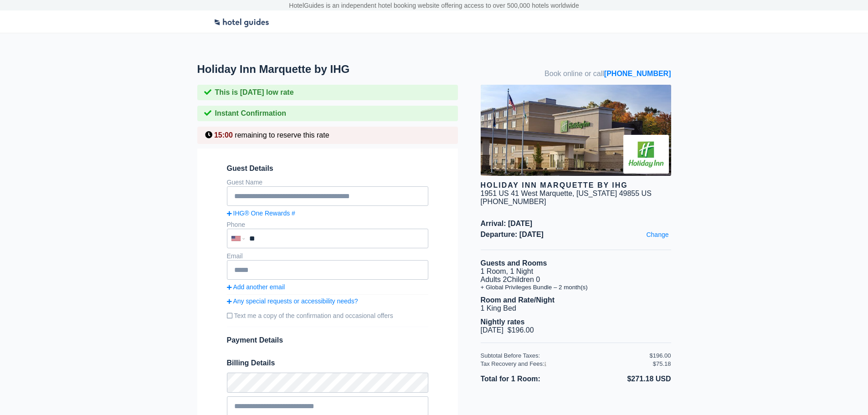 The height and width of the screenshot is (415, 868). What do you see at coordinates (646, 193) in the screenshot?
I see `span: US` at bounding box center [646, 193].